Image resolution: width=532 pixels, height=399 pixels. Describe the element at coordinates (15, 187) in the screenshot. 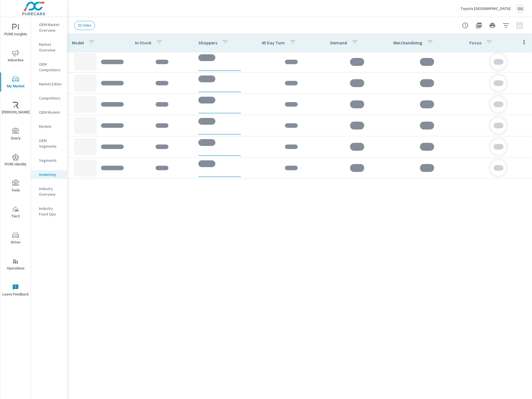

I see `span: Tools` at that location.